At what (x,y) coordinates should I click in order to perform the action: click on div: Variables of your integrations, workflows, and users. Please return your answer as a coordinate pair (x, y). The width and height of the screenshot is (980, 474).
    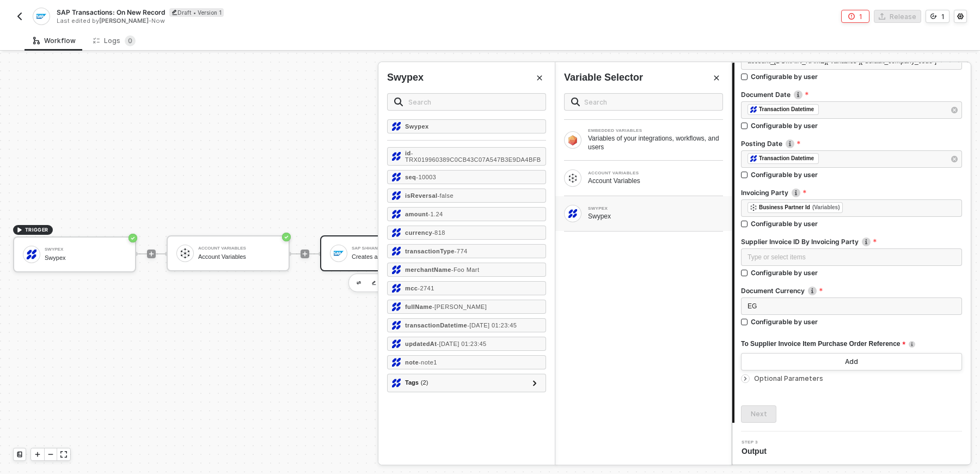
    Looking at the image, I should click on (655, 143).